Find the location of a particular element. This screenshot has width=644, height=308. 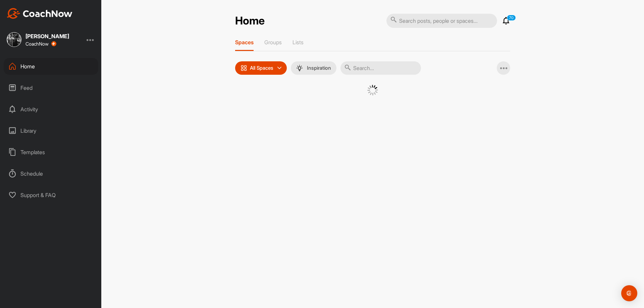

h2: Home is located at coordinates (250, 21).